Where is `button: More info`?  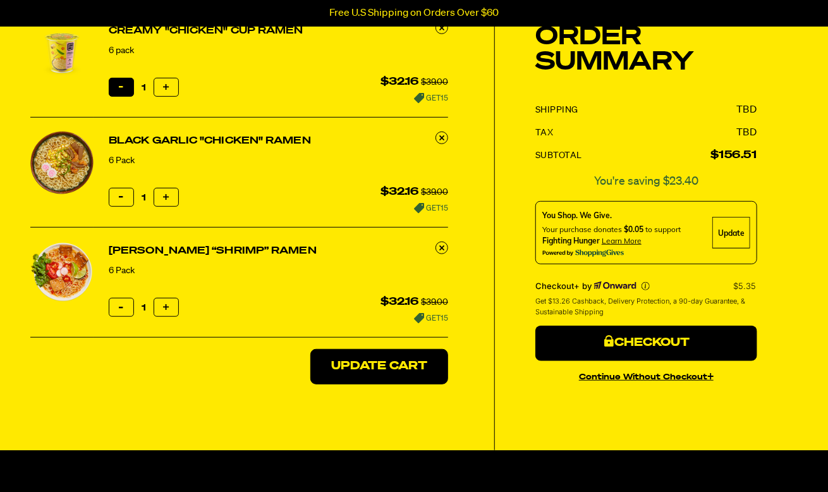
button: More info is located at coordinates (645, 286).